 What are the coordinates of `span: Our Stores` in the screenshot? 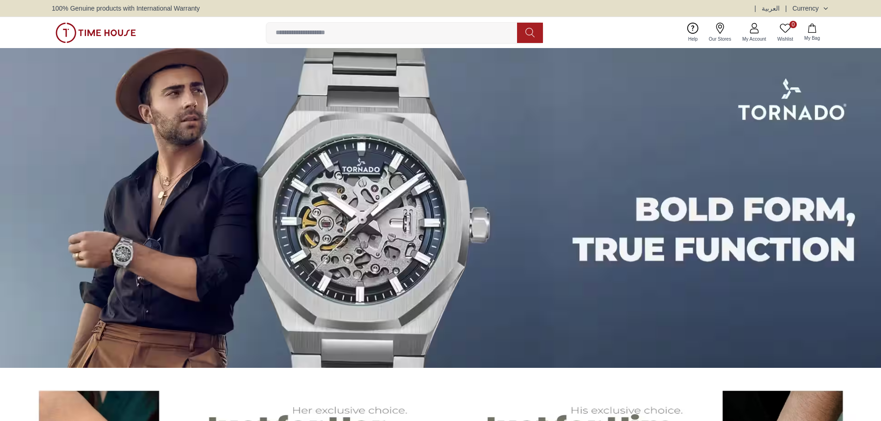 It's located at (720, 39).